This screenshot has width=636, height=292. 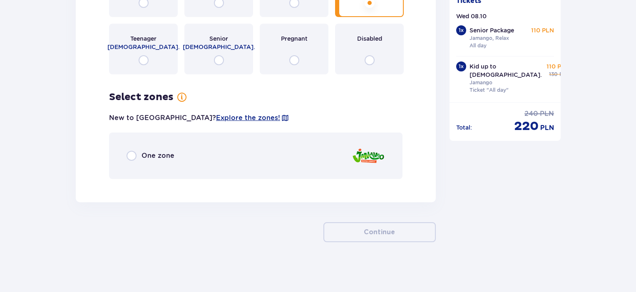 I want to click on p: Teenager, so click(x=143, y=39).